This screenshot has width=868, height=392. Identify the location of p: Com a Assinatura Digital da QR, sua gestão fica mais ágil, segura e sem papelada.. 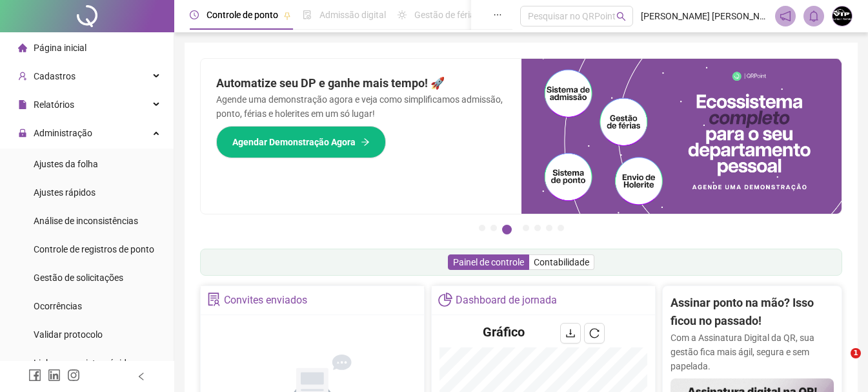
(752, 352).